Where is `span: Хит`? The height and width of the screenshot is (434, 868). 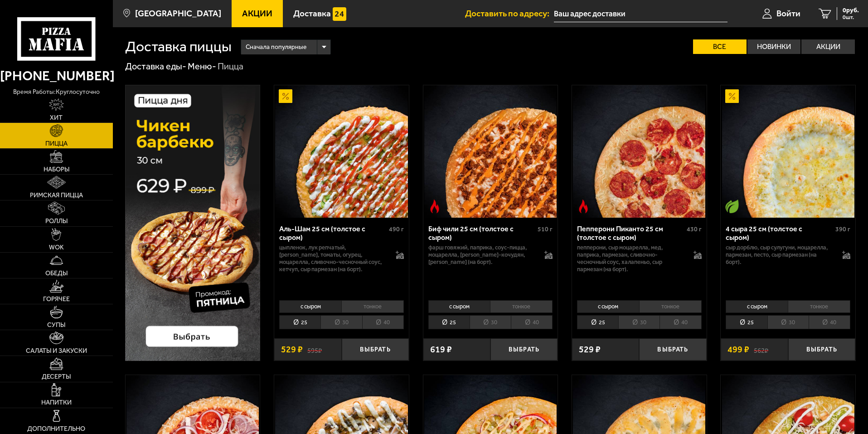 span: Хит is located at coordinates (56, 118).